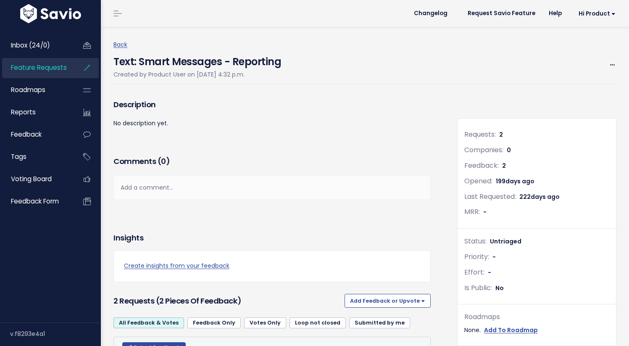 Image resolution: width=629 pixels, height=346 pixels. Describe the element at coordinates (475, 241) in the screenshot. I see `span: Status:` at that location.